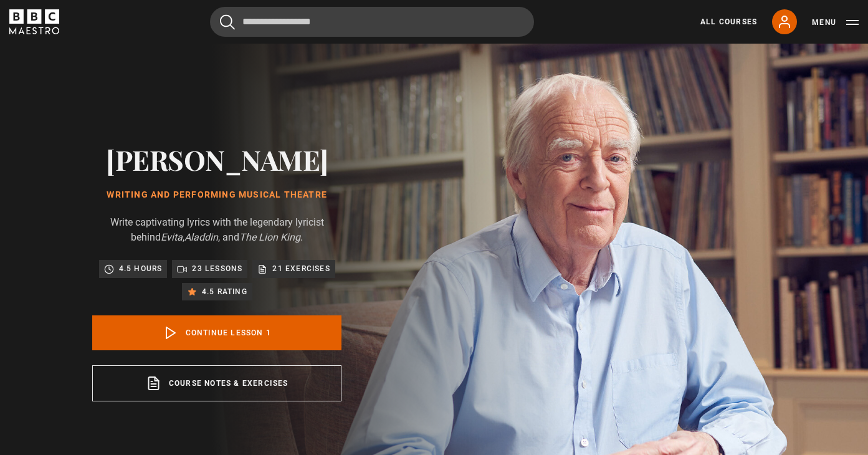 The height and width of the screenshot is (455, 868). What do you see at coordinates (217, 268) in the screenshot?
I see `p: 23 lessons` at bounding box center [217, 268].